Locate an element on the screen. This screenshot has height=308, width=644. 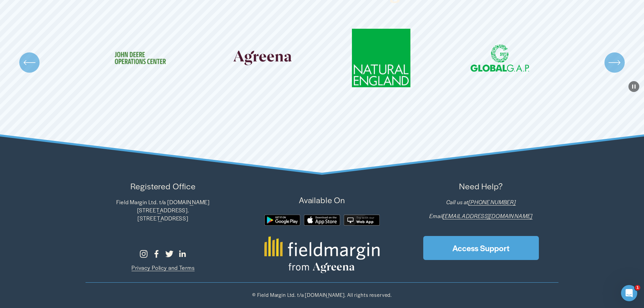
p: Need Help? is located at coordinates (481, 186).